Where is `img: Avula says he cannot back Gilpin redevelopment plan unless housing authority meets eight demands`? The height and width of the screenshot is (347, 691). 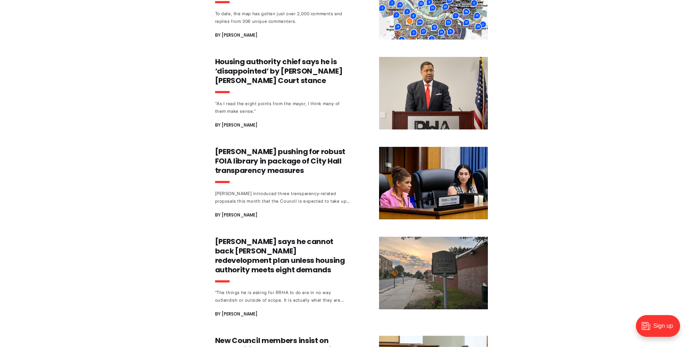
img: Avula says he cannot back Gilpin redevelopment plan unless housing authority meets eight demands is located at coordinates (434, 273).